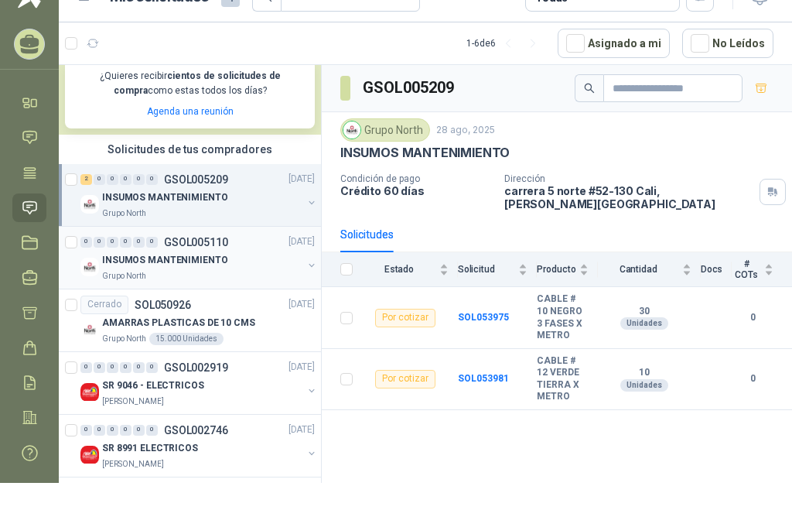 This screenshot has width=792, height=510. I want to click on div: 15.000 Unidades, so click(186, 339).